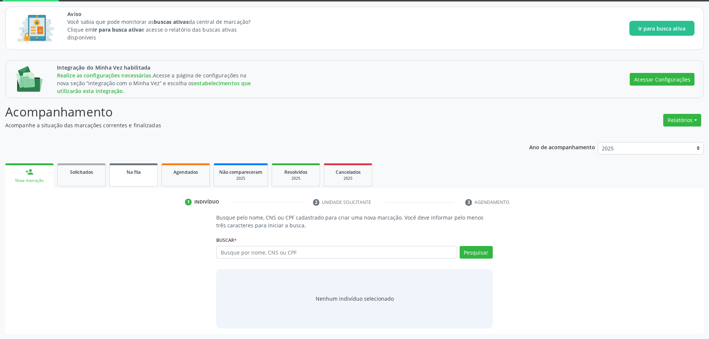 The width and height of the screenshot is (709, 339). Describe the element at coordinates (226, 240) in the screenshot. I see `label: Buscar` at that location.